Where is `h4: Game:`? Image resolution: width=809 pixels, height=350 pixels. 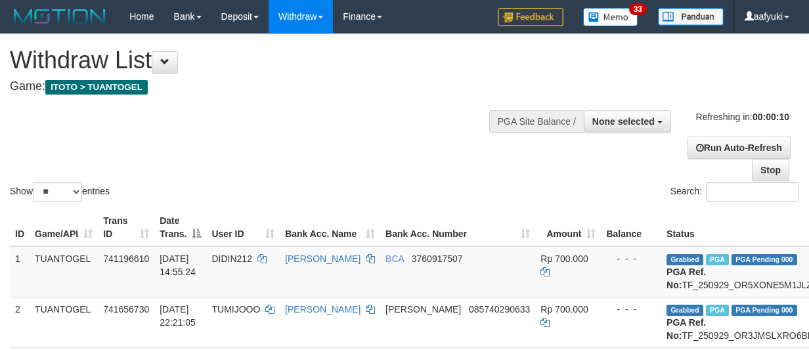
h4: Game: is located at coordinates (268, 87).